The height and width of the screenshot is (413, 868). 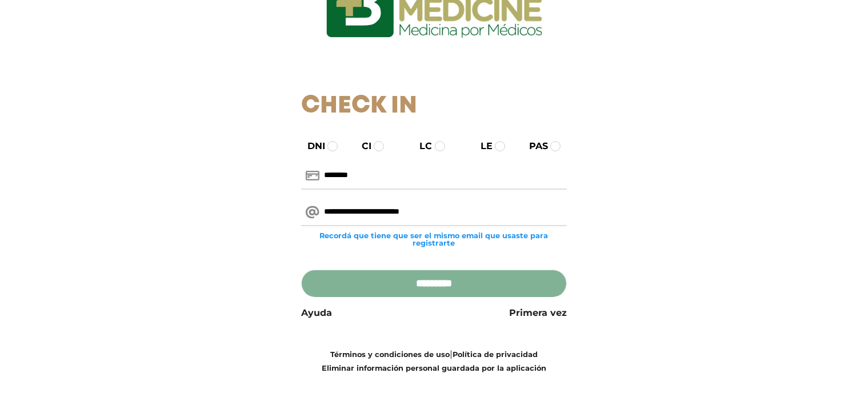 I want to click on a: Política de privacidad, so click(x=494, y=355).